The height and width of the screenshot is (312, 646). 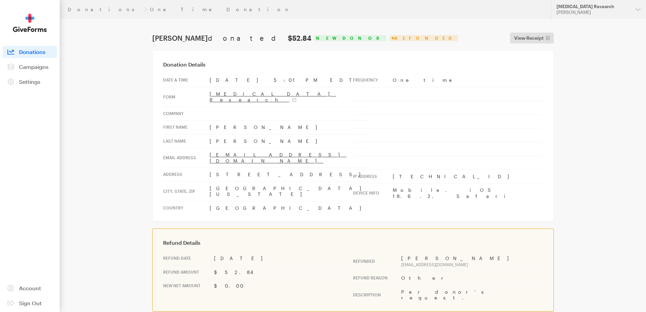 What do you see at coordinates (472, 278) in the screenshot?
I see `td: Other` at bounding box center [472, 278].